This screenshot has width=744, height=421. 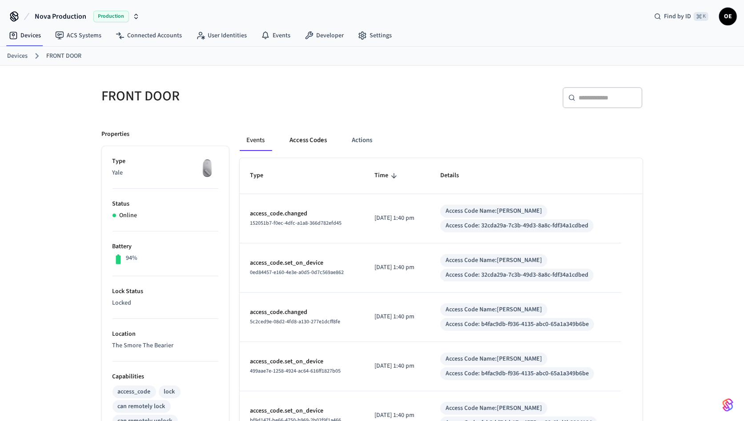 I want to click on div: lock, so click(x=169, y=392).